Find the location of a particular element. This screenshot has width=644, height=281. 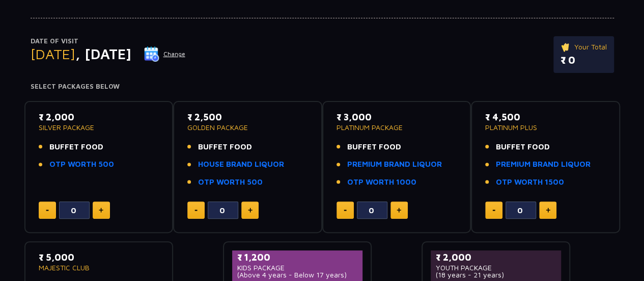

h4: Select Packages Below is located at coordinates (322, 87).